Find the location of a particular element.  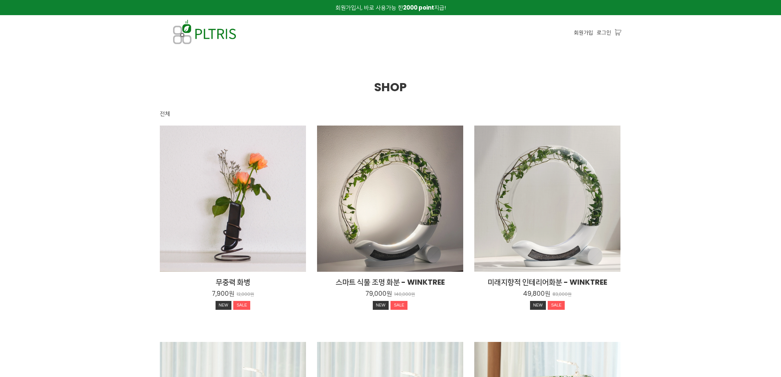

h2: 무중력 화병 is located at coordinates (233, 282).